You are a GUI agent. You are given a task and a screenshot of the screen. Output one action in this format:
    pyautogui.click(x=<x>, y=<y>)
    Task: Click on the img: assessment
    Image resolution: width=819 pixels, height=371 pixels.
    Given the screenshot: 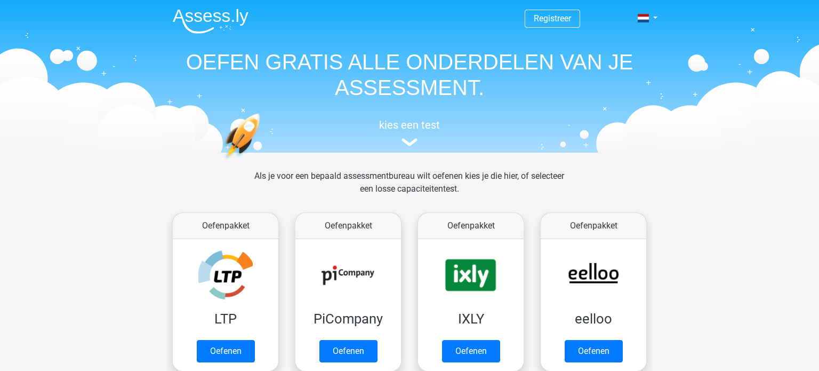 What is the action you would take?
    pyautogui.click(x=410, y=142)
    